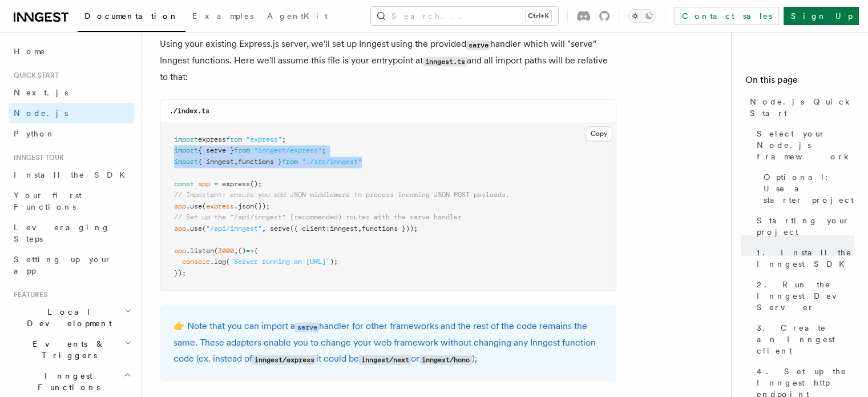  Describe the element at coordinates (465, 16) in the screenshot. I see `button: Search...Ctrl+K` at that location.